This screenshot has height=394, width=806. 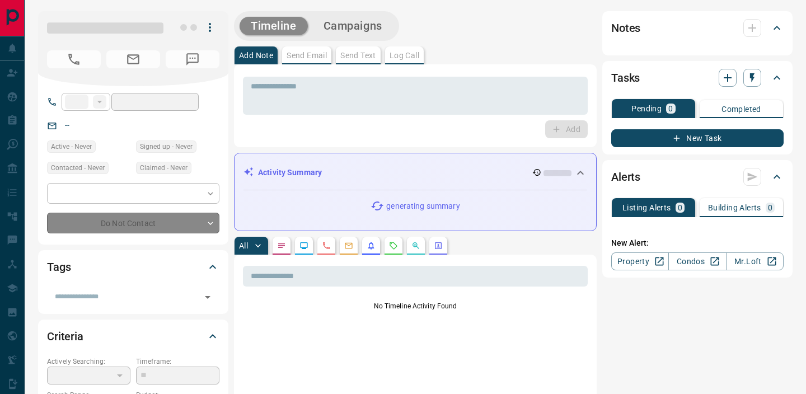 What do you see at coordinates (256, 55) in the screenshot?
I see `p: Add Note` at bounding box center [256, 55].